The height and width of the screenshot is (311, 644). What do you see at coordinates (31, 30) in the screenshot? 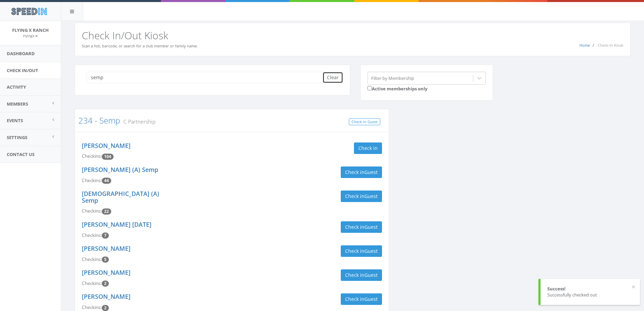
I see `span: Flying X Ranch` at bounding box center [31, 30].